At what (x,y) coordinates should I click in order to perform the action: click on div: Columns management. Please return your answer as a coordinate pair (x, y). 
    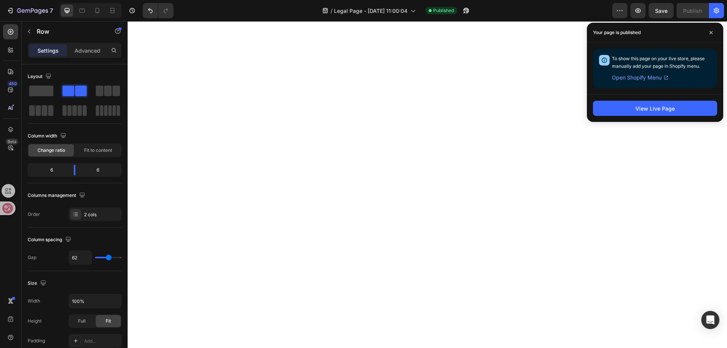
    Looking at the image, I should click on (57, 196).